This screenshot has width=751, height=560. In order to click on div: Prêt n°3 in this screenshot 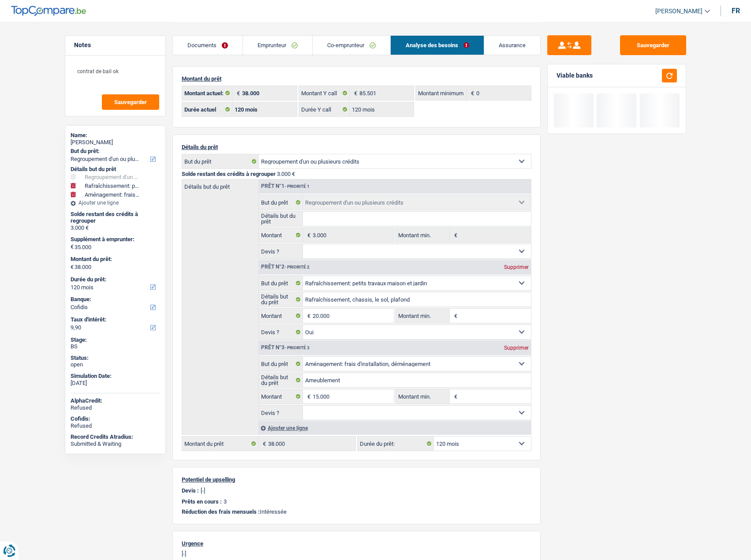, I will do `click(285, 347)`.